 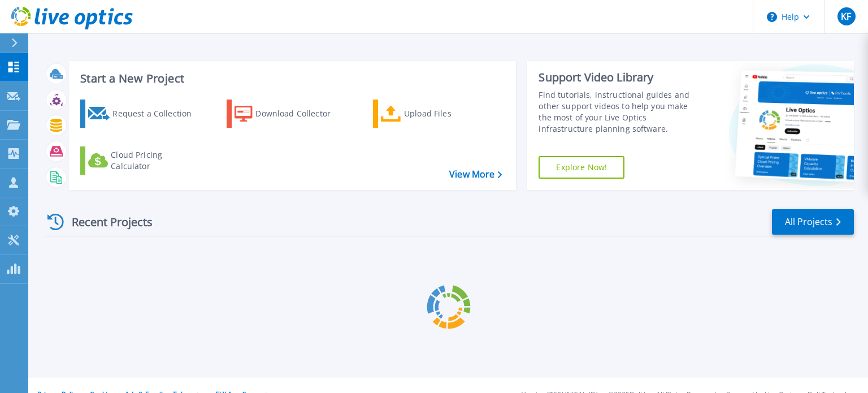 What do you see at coordinates (436, 114) in the screenshot?
I see `a: Upload Files` at bounding box center [436, 114].